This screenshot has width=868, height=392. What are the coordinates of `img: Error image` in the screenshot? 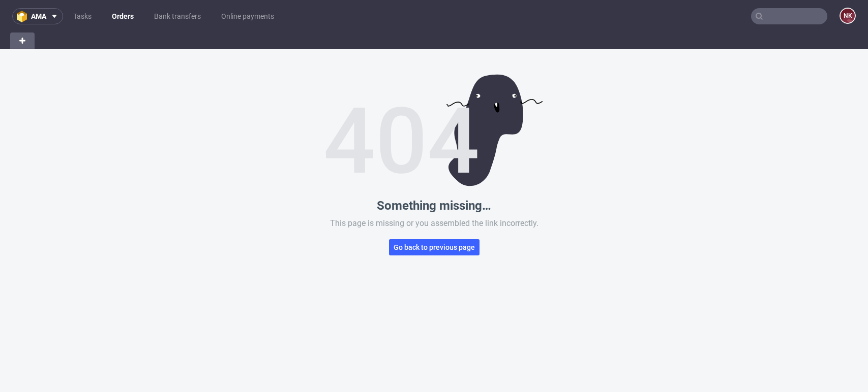 It's located at (434, 130).